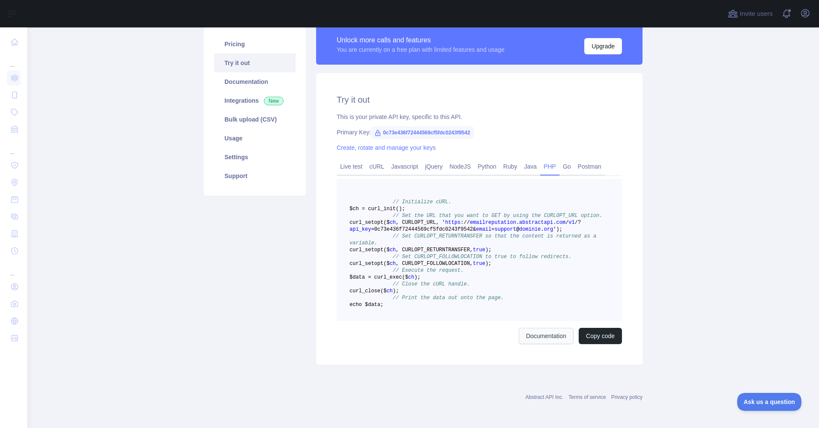  What do you see at coordinates (360, 230) in the screenshot?
I see `span: api_key` at bounding box center [360, 230].